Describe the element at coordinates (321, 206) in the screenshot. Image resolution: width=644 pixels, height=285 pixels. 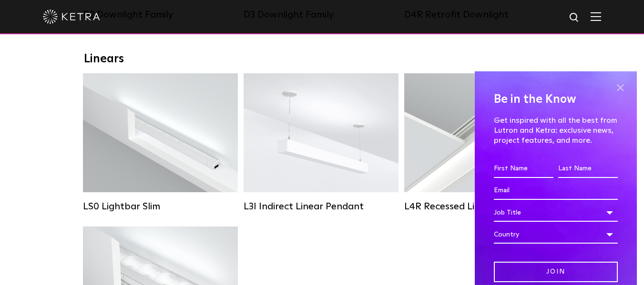
I see `div: L3I Indirect Linear Pendant` at that location.